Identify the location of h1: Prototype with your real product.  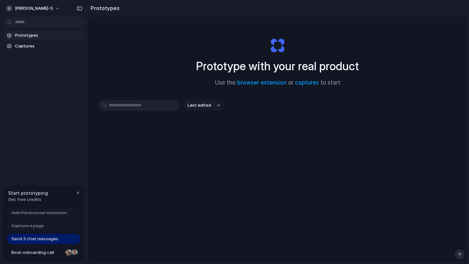
(277, 66).